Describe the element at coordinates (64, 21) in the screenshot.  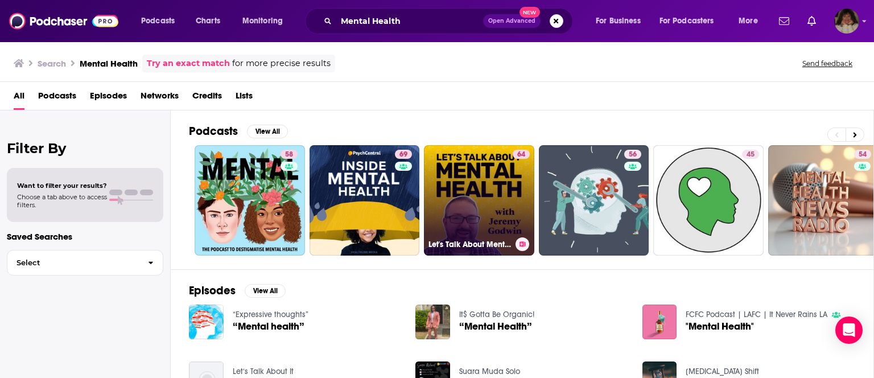
I see `img: Podchaser - Follow, Share and Rate Podcasts` at that location.